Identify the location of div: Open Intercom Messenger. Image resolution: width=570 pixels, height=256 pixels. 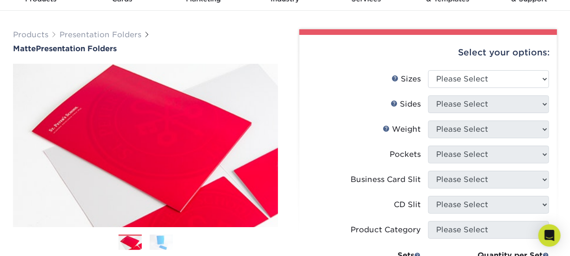
(549, 235).